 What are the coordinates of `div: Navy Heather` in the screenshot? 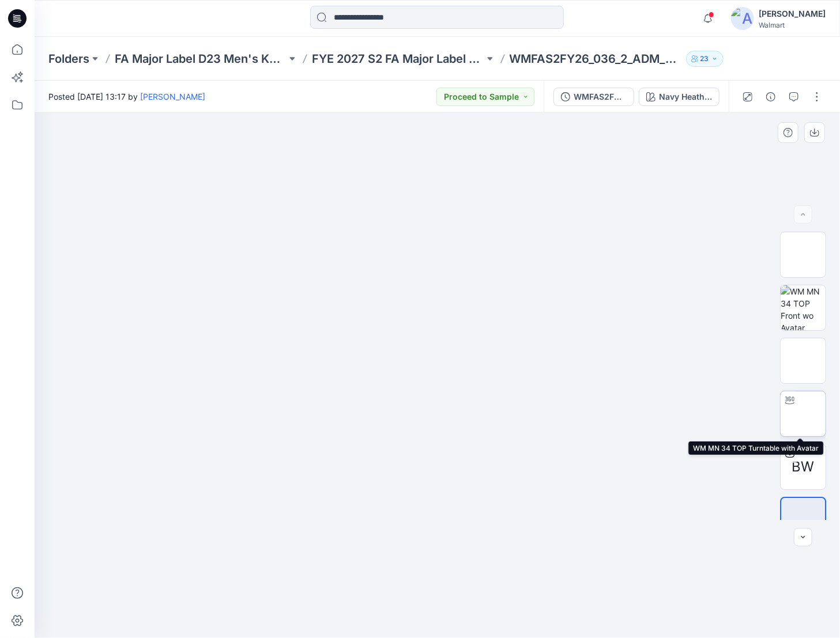 It's located at (686, 97).